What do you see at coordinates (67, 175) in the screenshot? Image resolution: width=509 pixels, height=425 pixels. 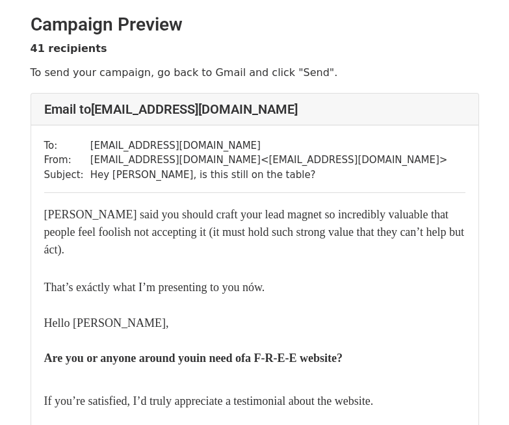 I see `td: Subject:` at bounding box center [67, 175].